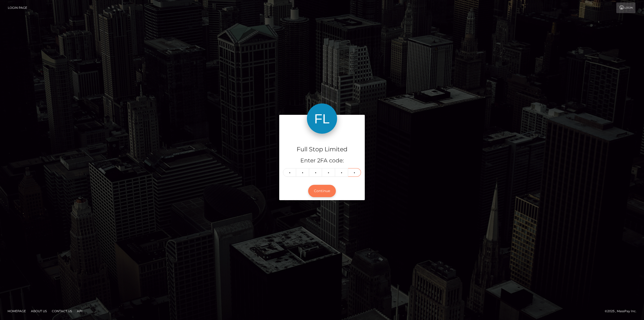  What do you see at coordinates (623, 311) in the screenshot?
I see `div: © 2025 , MassPay Inc.` at bounding box center [623, 311].